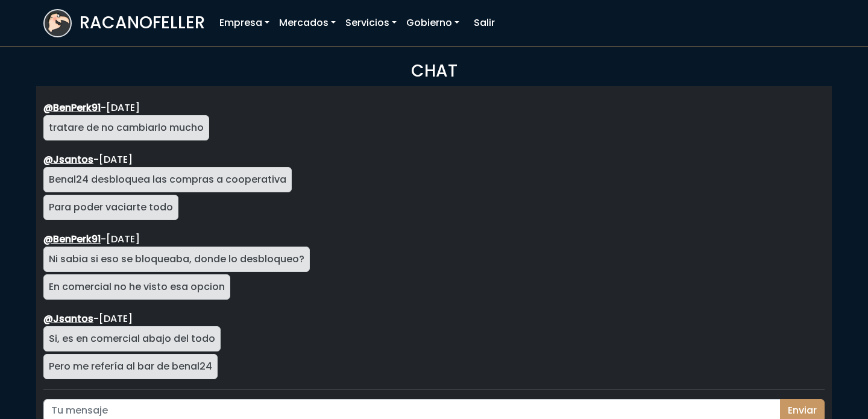  I want to click on div: Si, es en comercial abajo del todo, so click(132, 339).